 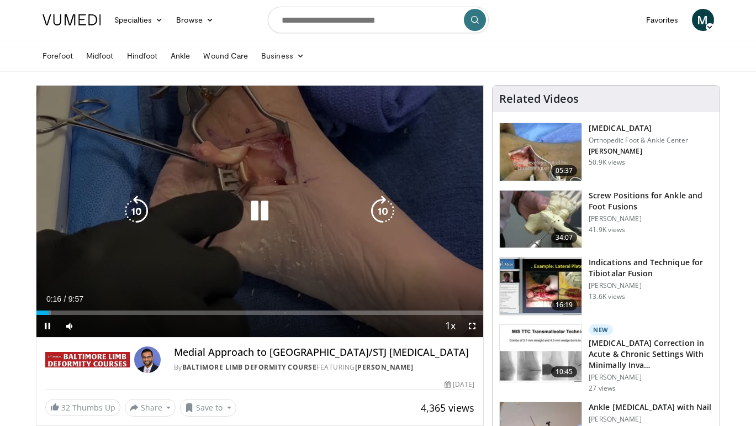 What do you see at coordinates (195, 20) in the screenshot?
I see `a: Browse` at bounding box center [195, 20].